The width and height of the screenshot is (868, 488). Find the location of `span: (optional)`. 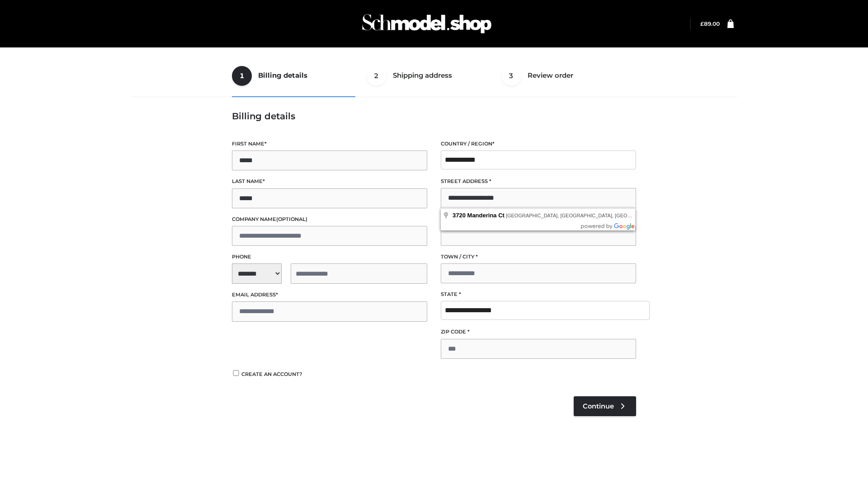

span: (optional) is located at coordinates (292, 219).